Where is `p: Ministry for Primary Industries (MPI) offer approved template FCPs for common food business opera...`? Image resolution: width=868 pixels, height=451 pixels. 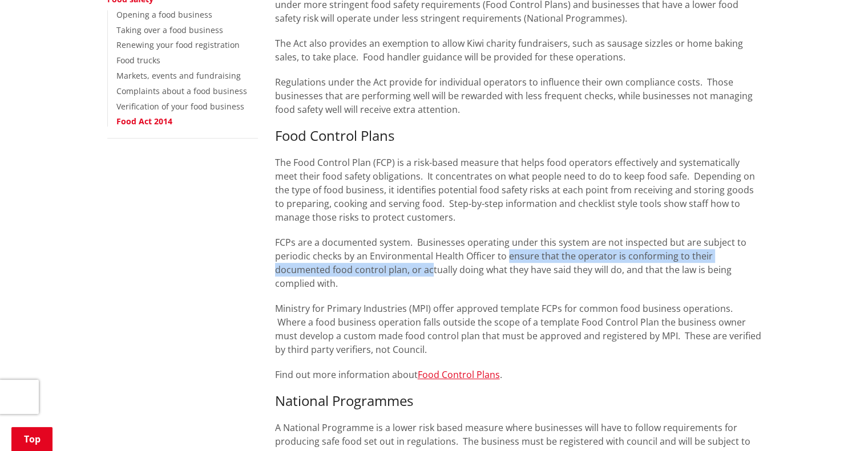
p: Ministry for Primary Industries (MPI) offer approved template FCPs for common food business opera... is located at coordinates (518, 329).